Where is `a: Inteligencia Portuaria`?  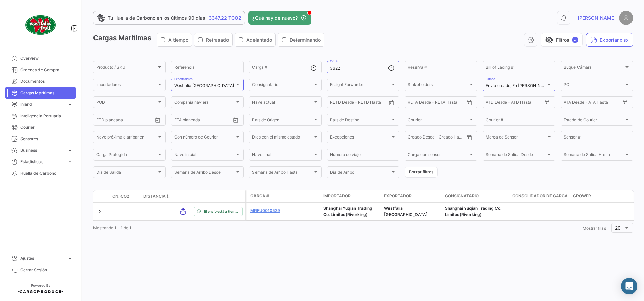
a: Inteligencia Portuaria is located at coordinates (41, 116).